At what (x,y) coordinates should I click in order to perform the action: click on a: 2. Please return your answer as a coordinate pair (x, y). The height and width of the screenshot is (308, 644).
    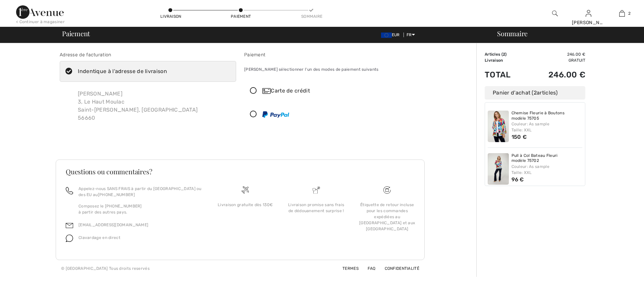
    Looking at the image, I should click on (622, 13).